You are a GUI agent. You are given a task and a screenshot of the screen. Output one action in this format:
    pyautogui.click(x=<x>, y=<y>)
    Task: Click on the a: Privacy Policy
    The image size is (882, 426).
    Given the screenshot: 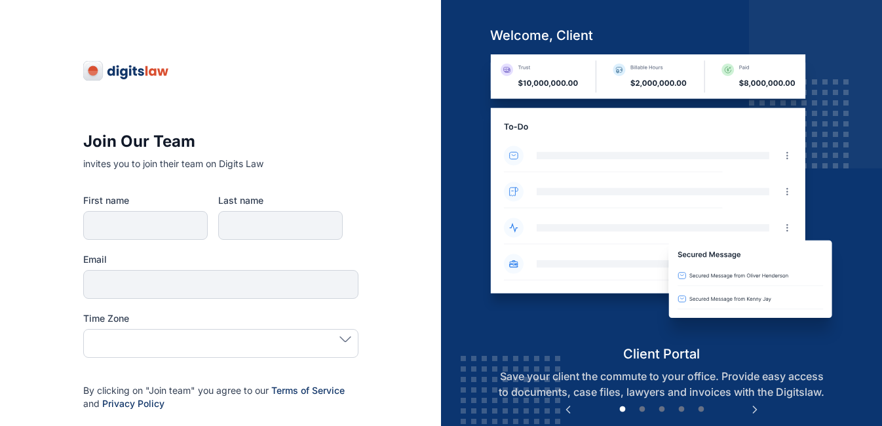 What is the action you would take?
    pyautogui.click(x=133, y=403)
    